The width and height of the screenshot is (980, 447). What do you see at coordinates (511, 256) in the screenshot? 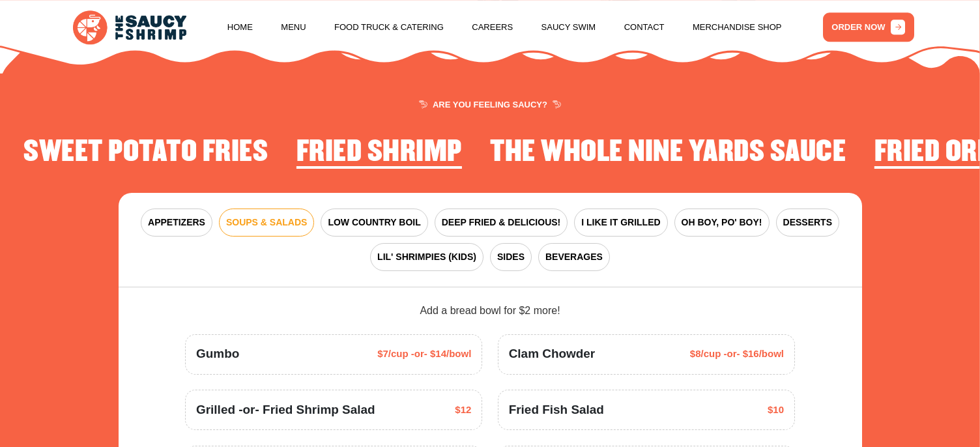
I see `button: SIDES` at bounding box center [511, 256].